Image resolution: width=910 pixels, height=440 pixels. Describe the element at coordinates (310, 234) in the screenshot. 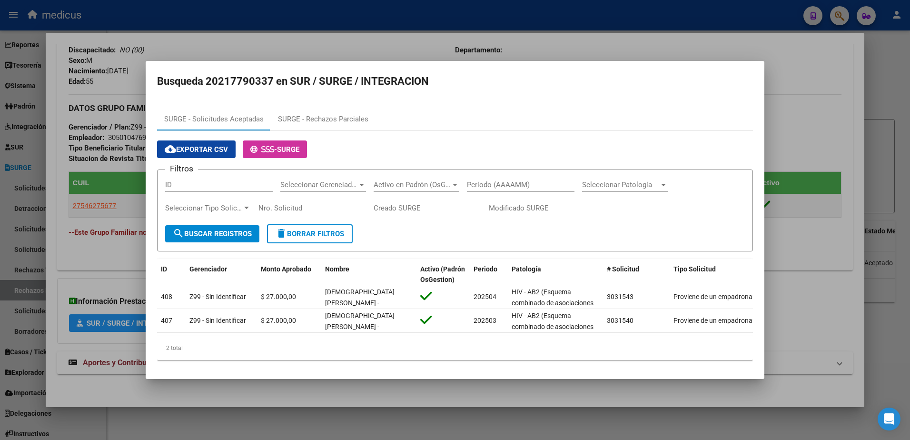

I see `span: Borrar Filtros` at that location.